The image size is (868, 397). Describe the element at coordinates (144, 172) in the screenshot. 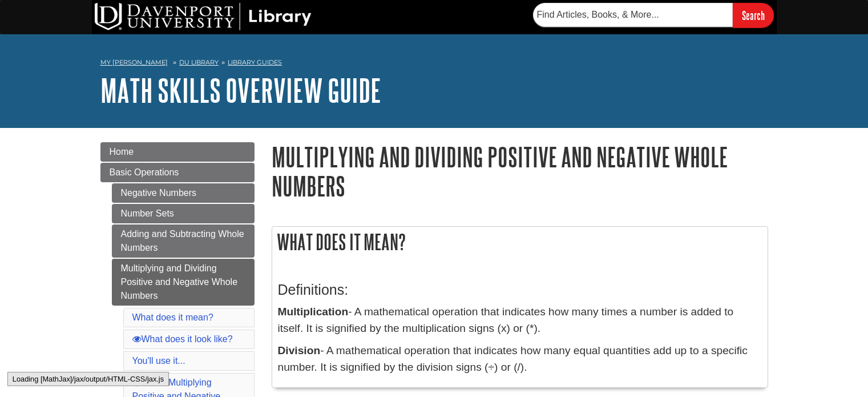

I see `span: Basic Operations` at that location.